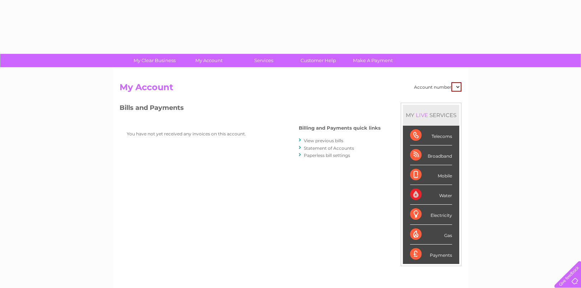  I want to click on a: Customer Help, so click(318, 60).